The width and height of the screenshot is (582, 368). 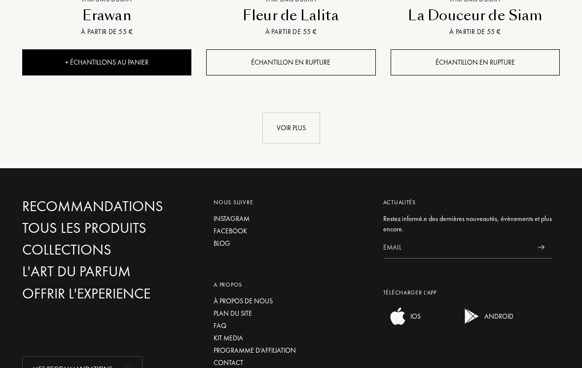 I want to click on a: Kit media, so click(x=291, y=338).